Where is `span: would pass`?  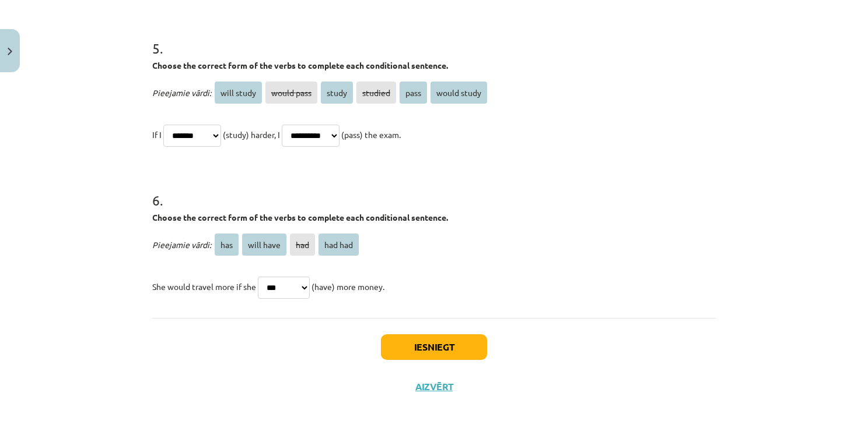 span: would pass is located at coordinates (291, 92).